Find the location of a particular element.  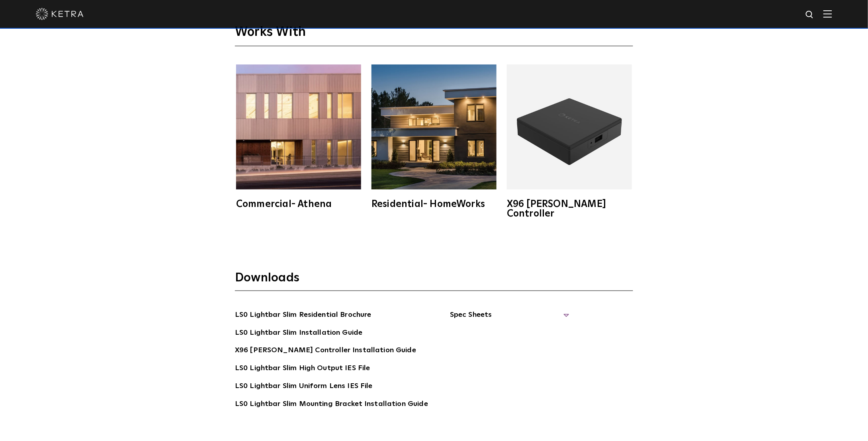

img: Hamburger%20Nav.svg is located at coordinates (828, 13).